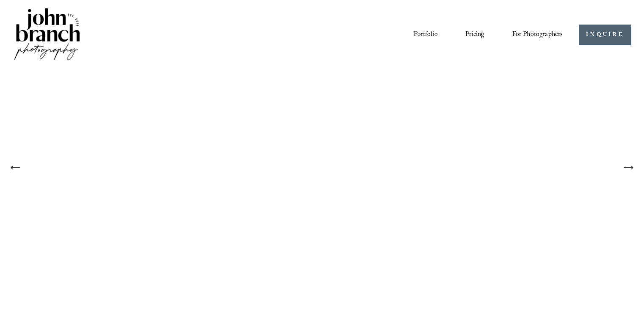 This screenshot has height=309, width=644. Describe the element at coordinates (474, 35) in the screenshot. I see `a: Pricing` at that location.